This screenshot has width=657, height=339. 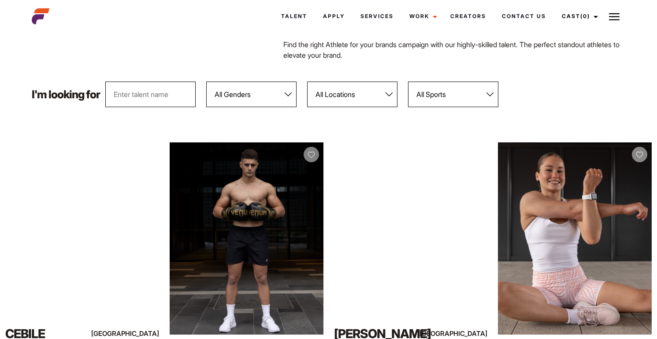 I want to click on img: cropped-aefm-brand-fav-22-square.png, so click(x=41, y=16).